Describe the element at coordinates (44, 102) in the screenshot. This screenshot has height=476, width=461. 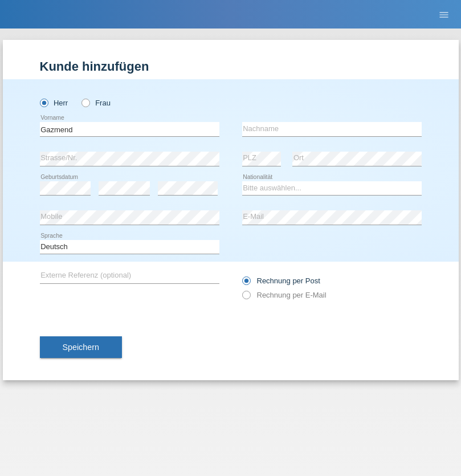
I see `input: Herr` at that location.